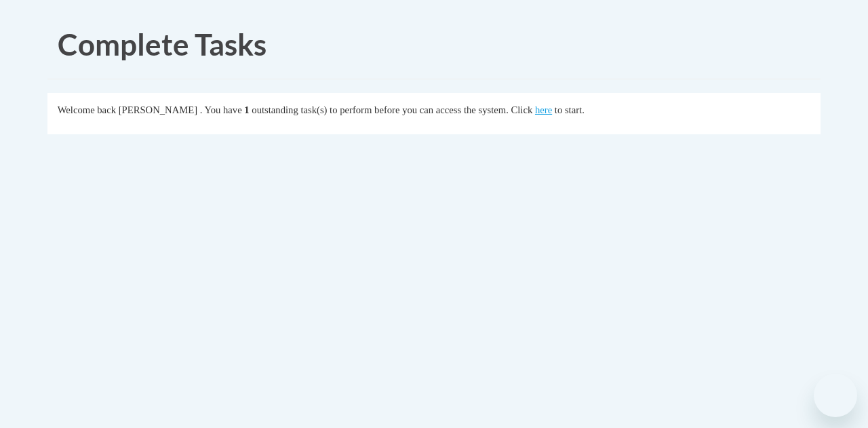 The width and height of the screenshot is (868, 428). What do you see at coordinates (543, 110) in the screenshot?
I see `a: here` at bounding box center [543, 110].